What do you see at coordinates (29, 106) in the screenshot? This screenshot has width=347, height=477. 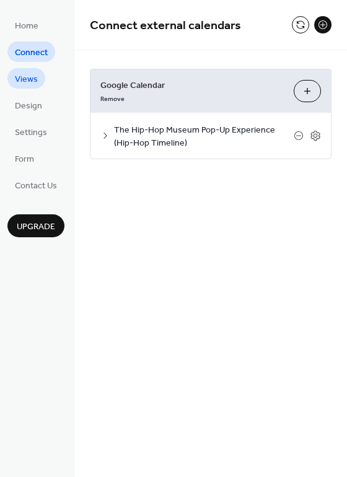 I see `span: Design` at bounding box center [29, 106].